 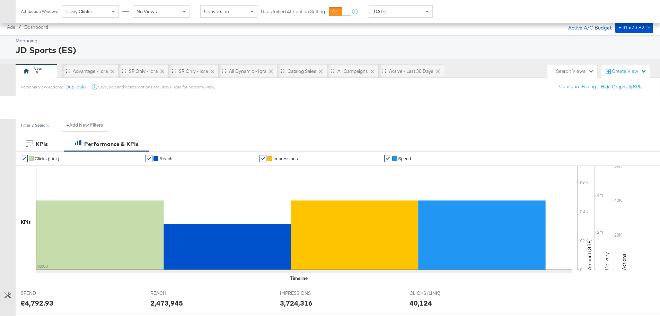 What do you see at coordinates (47, 158) in the screenshot?
I see `span: Clicks (Link)` at bounding box center [47, 158].